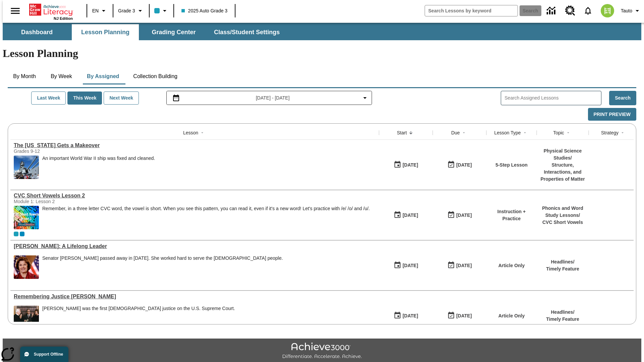  What do you see at coordinates (588, 10) in the screenshot?
I see `a: Notifications` at bounding box center [588, 10].